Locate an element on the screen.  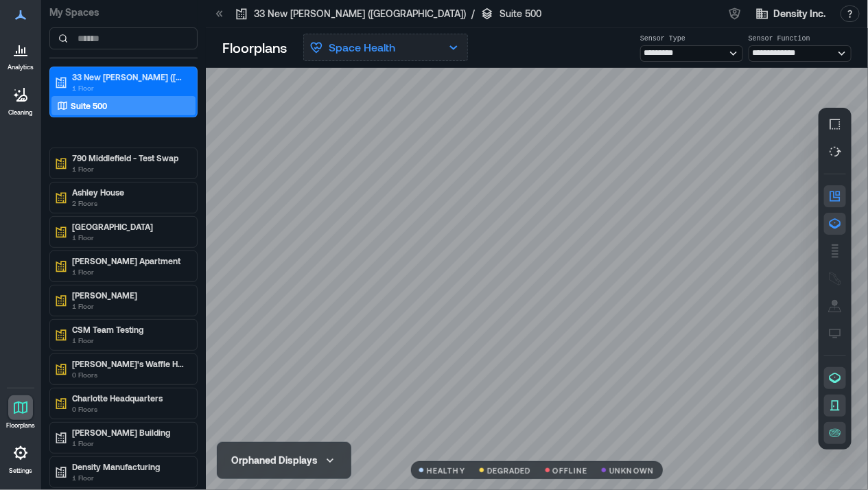
p: OFFLINE is located at coordinates (570, 470).